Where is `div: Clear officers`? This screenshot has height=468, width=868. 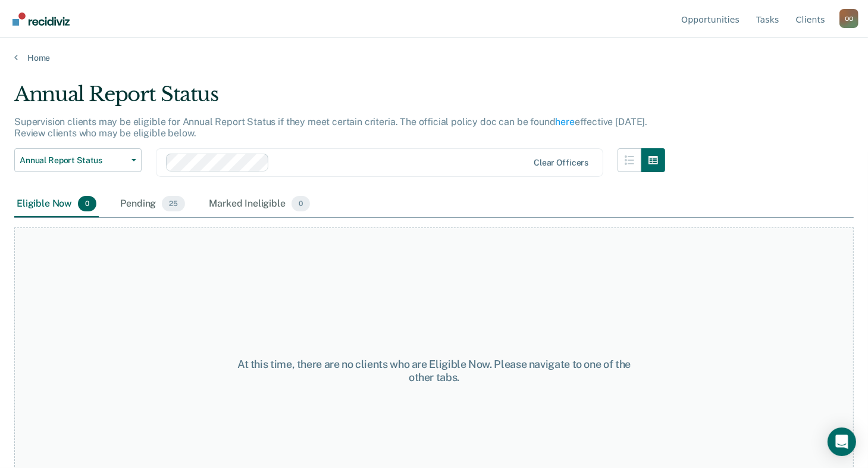 div: Clear officers is located at coordinates (561, 163).